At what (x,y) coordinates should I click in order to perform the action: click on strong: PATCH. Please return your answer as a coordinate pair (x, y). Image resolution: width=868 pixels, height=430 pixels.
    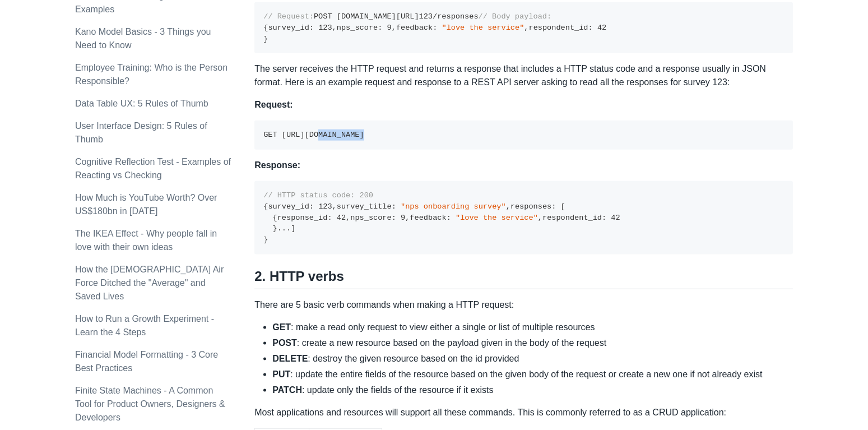
    Looking at the image, I should click on (287, 390).